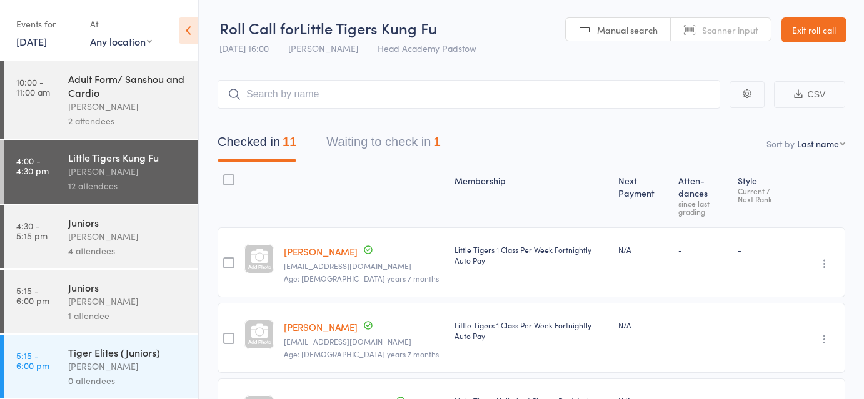  Describe the element at coordinates (817, 144) in the screenshot. I see `div: Last name` at that location.